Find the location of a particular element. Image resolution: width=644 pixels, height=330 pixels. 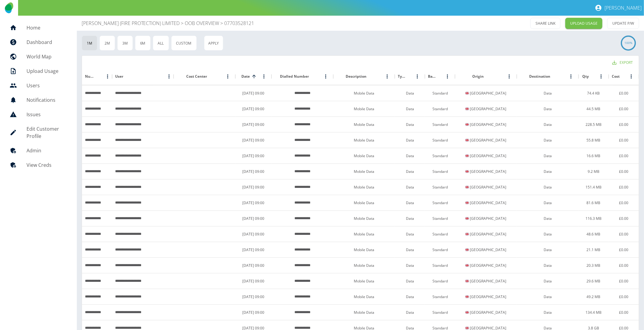

button: All is located at coordinates (161, 43).